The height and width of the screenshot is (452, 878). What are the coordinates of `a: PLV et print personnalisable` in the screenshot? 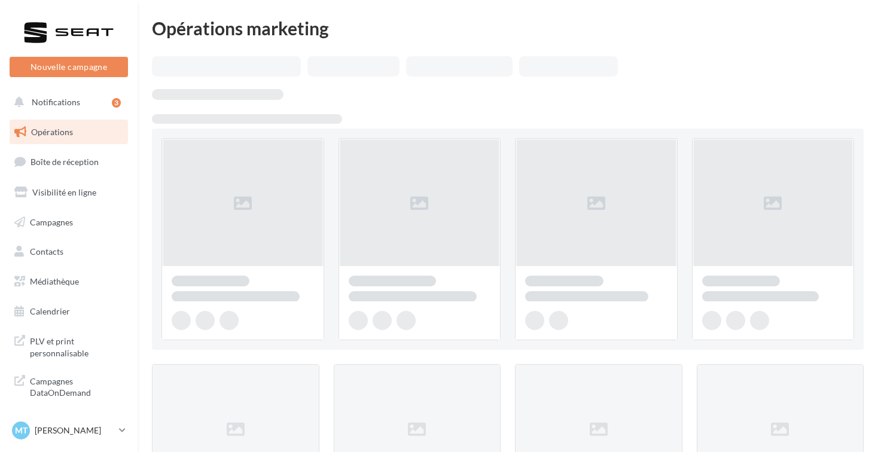 It's located at (69, 346).